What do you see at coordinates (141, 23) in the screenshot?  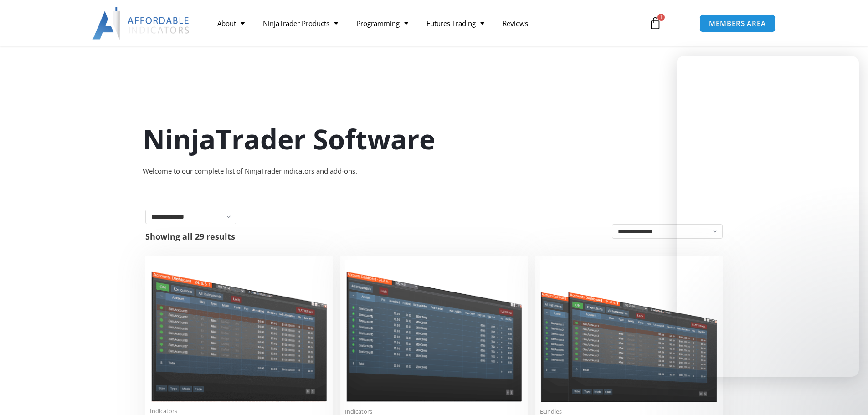 I see `img: LogoAI | Affordable Indicators – NinjaTrader` at bounding box center [141, 23].